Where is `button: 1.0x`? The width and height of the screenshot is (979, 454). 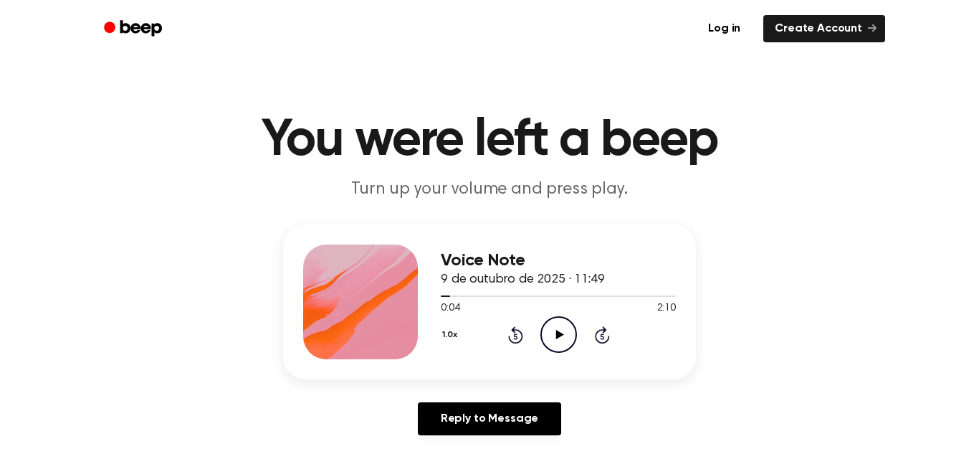
button: 1.0x is located at coordinates (451, 335).